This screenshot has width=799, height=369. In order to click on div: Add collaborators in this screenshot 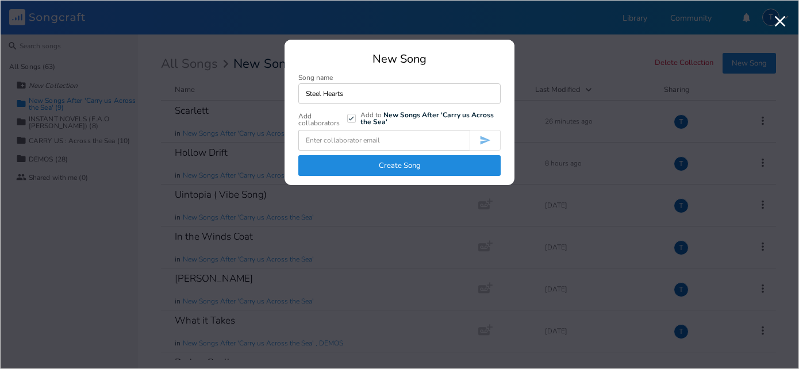, I will do `click(323, 120)`.